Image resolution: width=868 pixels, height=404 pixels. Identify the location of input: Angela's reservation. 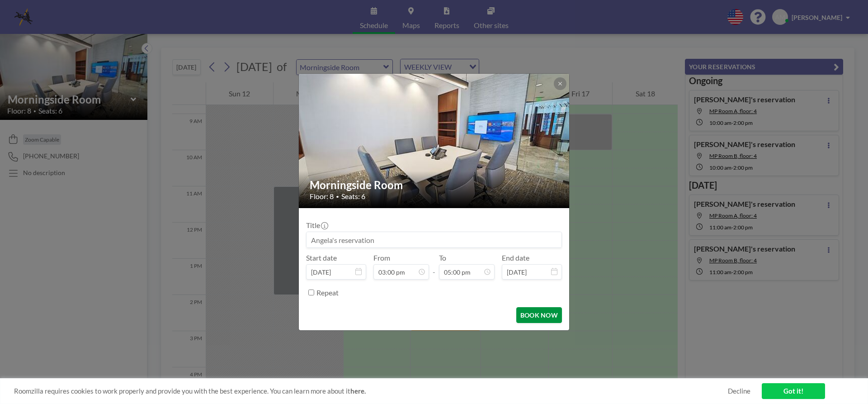
(434, 240).